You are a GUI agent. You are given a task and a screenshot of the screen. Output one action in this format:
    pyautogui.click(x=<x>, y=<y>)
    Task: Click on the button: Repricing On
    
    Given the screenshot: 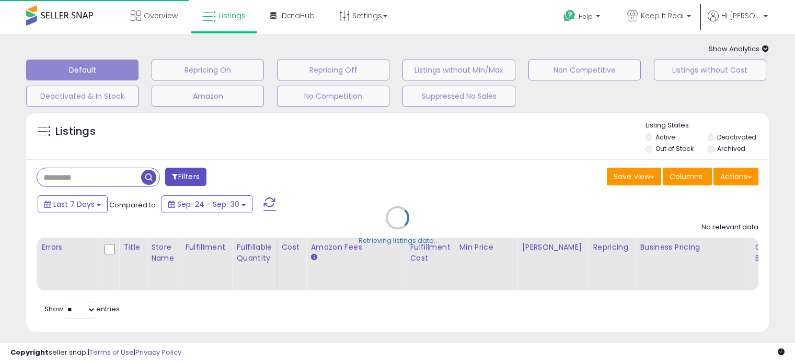 What is the action you would take?
    pyautogui.click(x=207, y=70)
    